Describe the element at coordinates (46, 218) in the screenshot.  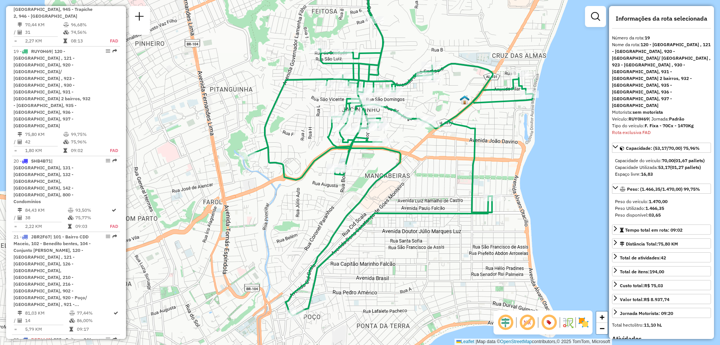
I see `td: 38` at that location.